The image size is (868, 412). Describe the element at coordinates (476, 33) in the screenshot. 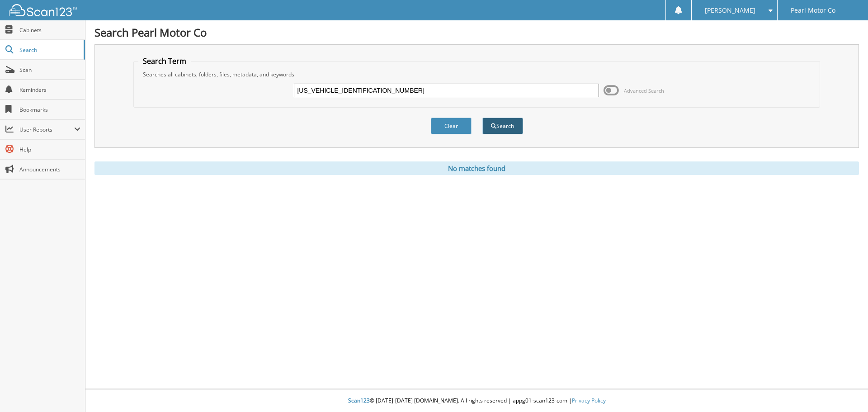

I see `h1: Search Pearl Motor Co` at that location.